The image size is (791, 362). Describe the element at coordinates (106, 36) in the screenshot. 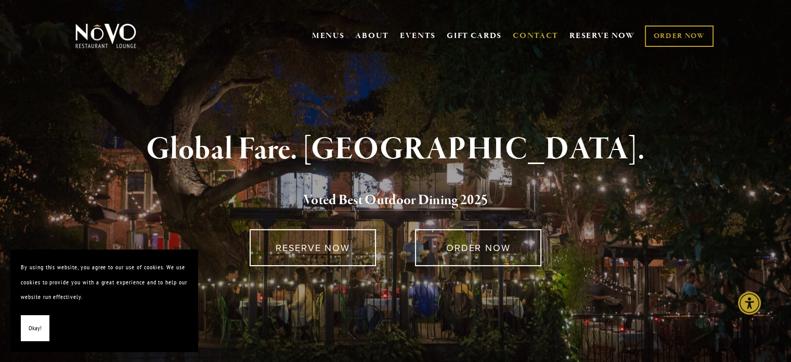

I see `img: Novo Restaurant &amp; Lounge` at that location.